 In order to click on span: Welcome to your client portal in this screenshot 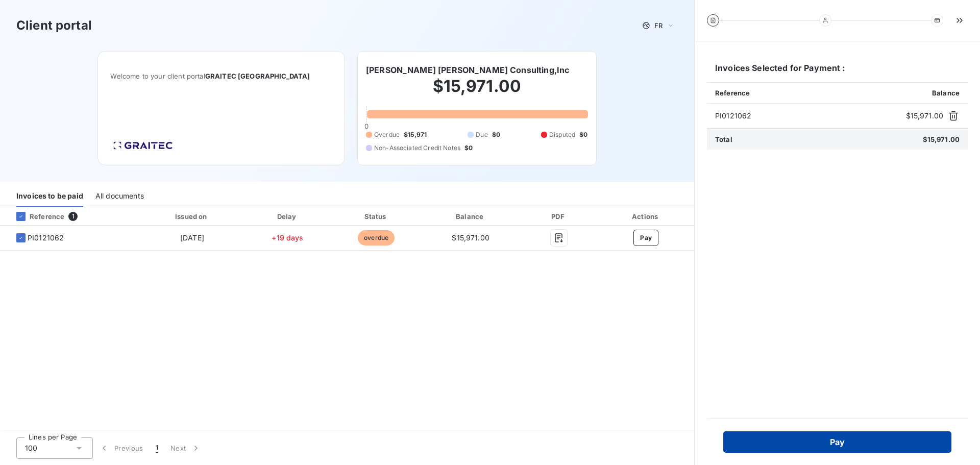, I will do `click(220, 76)`.